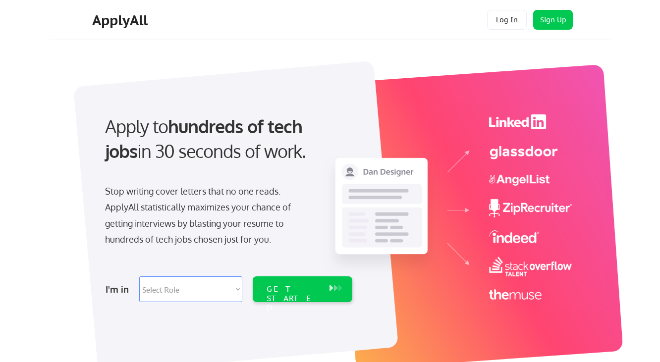  Describe the element at coordinates (293, 299) in the screenshot. I see `div: GET STARTED` at that location.